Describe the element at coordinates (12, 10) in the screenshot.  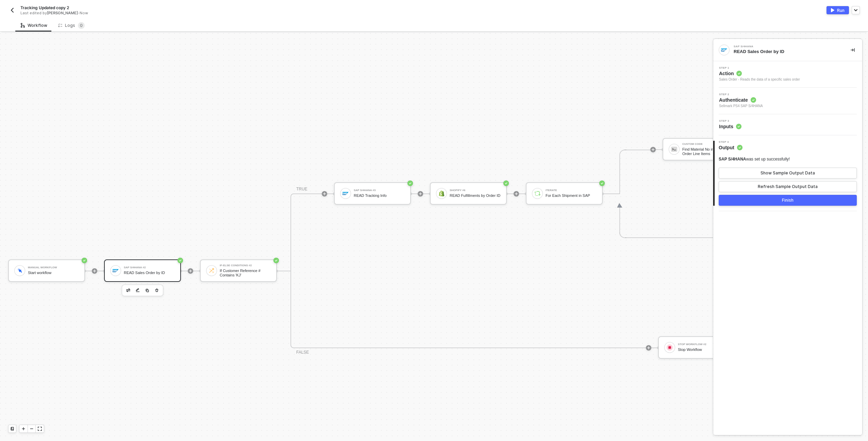
I see `img: back` at that location.